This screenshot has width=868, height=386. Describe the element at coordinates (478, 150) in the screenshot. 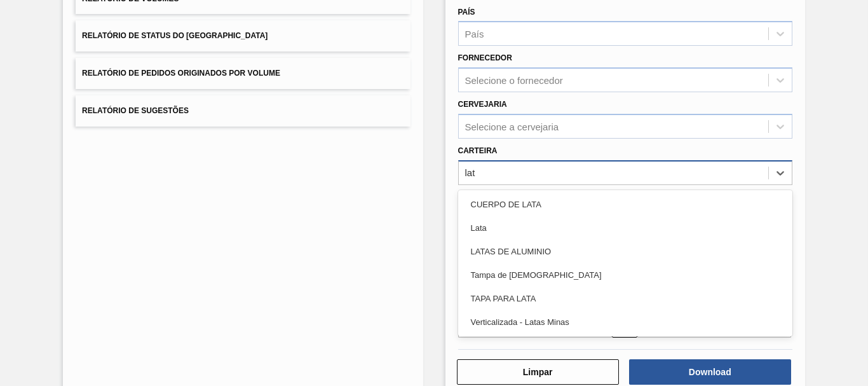

I see `label: Carteira` at that location.